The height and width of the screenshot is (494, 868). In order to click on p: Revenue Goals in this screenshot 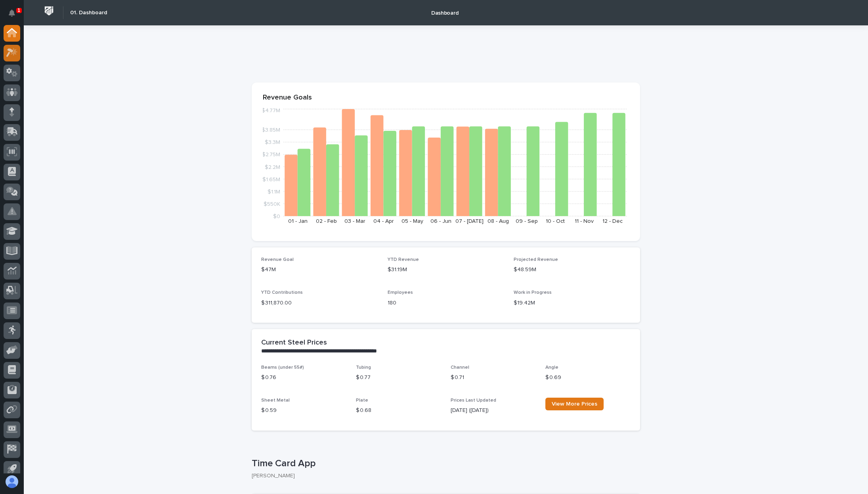, I will do `click(445, 98)`.